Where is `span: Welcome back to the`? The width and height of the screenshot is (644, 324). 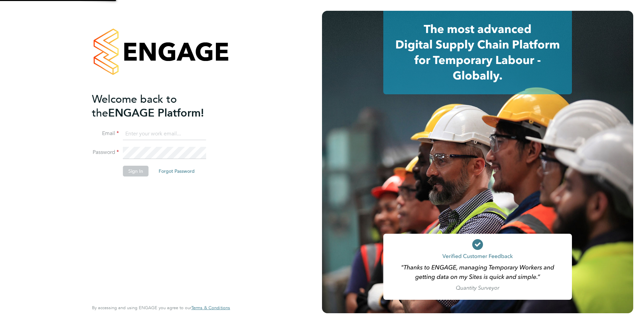 span: Welcome back to the is located at coordinates (134, 106).